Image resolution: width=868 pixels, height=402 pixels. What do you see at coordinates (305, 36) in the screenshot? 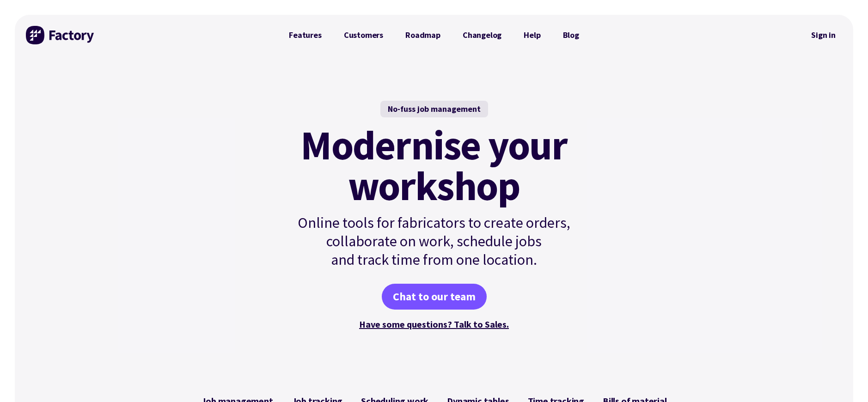
I see `a: Features` at bounding box center [305, 36].